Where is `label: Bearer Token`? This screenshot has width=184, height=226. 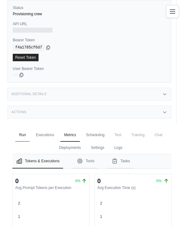 label: Bearer Token is located at coordinates (89, 40).